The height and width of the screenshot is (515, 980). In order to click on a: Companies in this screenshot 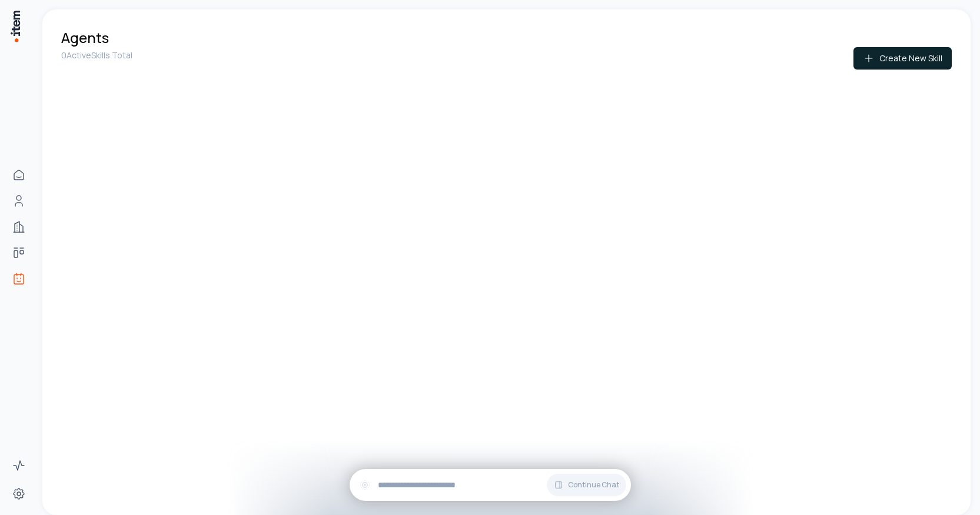, I will do `click(19, 227)`.